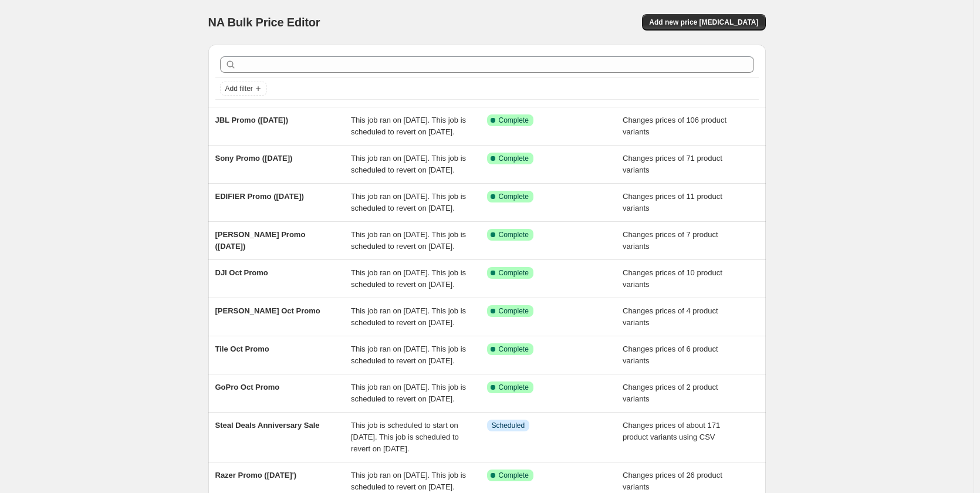 This screenshot has height=493, width=980. Describe the element at coordinates (670, 316) in the screenshot. I see `span: Changes prices of 4 product variants` at that location.